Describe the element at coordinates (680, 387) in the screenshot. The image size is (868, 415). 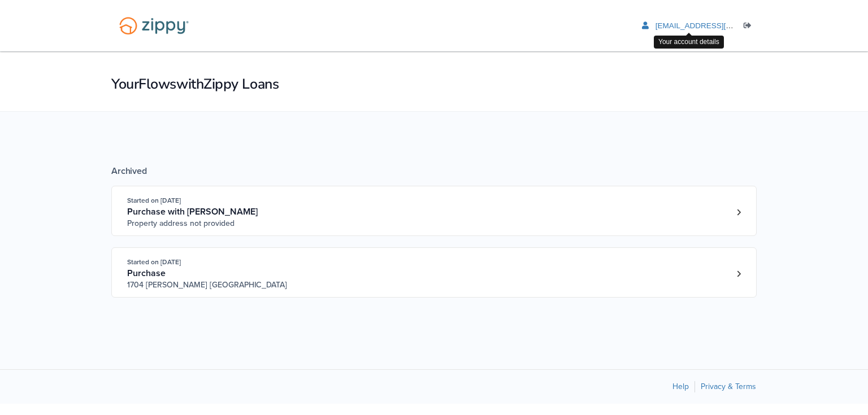
I see `a: Help` at that location.